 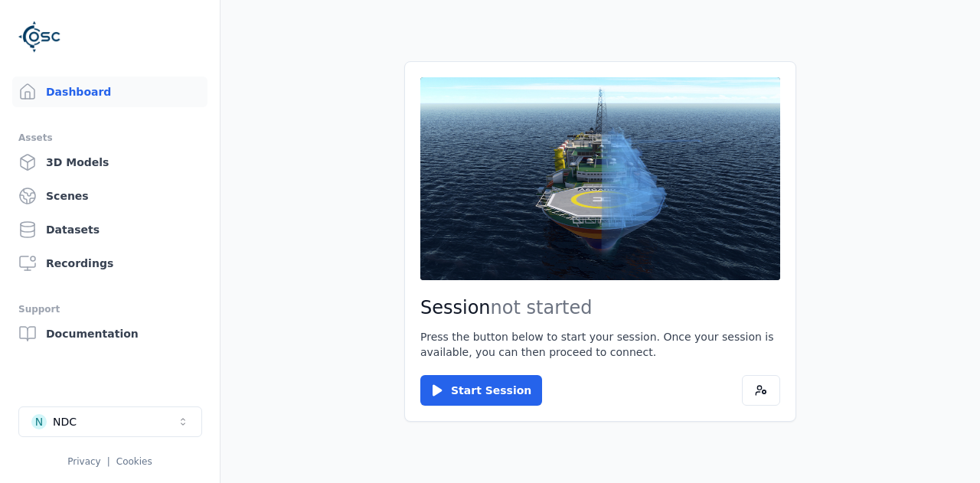 What do you see at coordinates (481, 391) in the screenshot?
I see `button: Start Session` at bounding box center [481, 391].